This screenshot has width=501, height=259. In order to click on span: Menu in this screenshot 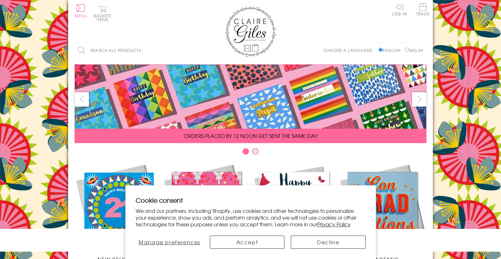, I will do `click(81, 16)`.